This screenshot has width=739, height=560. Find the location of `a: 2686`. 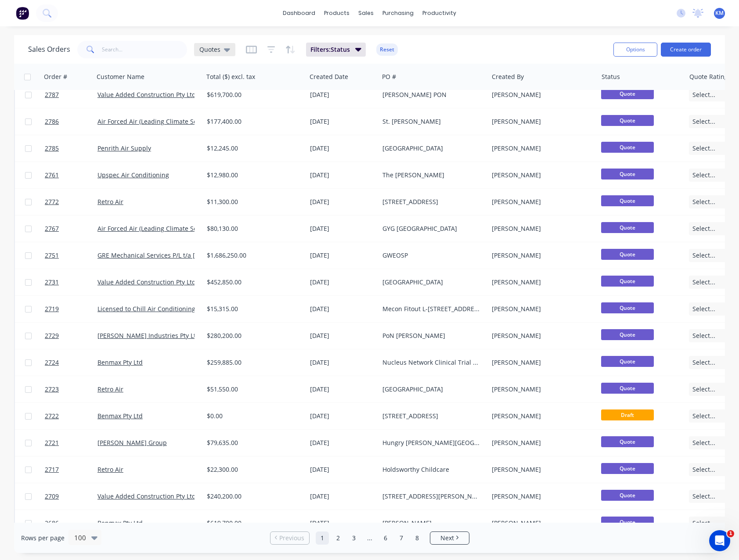

a: 2686 is located at coordinates (71, 524).